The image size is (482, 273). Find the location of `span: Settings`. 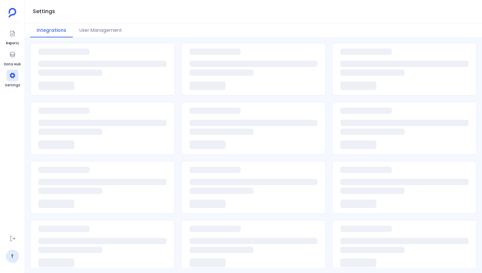

span: Settings is located at coordinates (12, 85).